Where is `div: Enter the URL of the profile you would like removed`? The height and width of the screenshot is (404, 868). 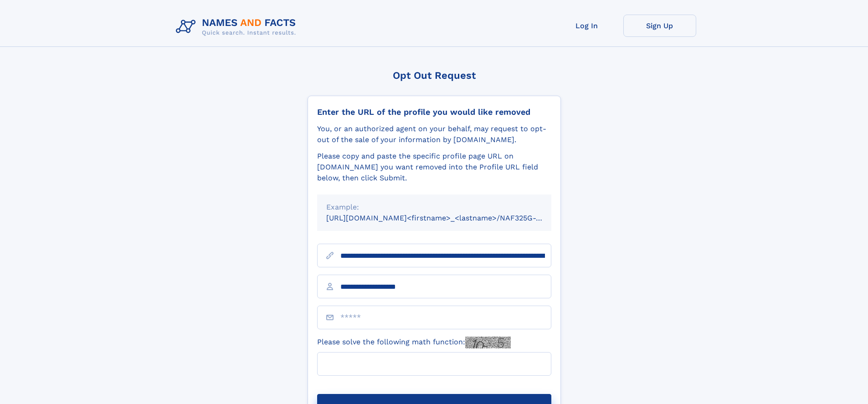 div: Enter the URL of the profile you would like removed is located at coordinates (434, 112).